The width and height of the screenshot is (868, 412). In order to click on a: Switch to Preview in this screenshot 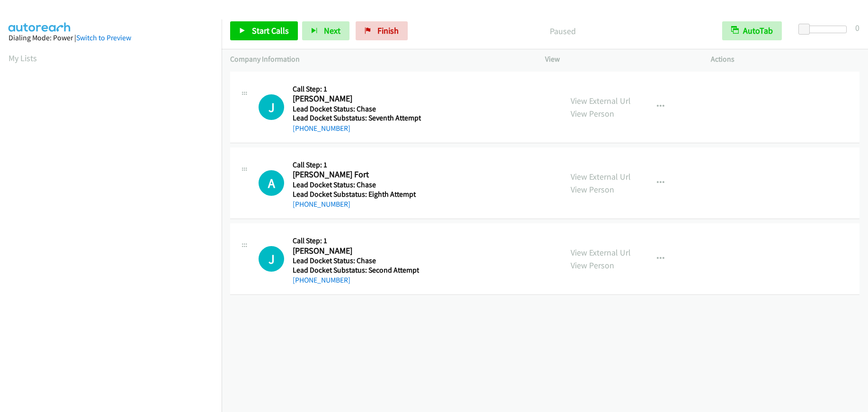, I will do `click(104, 38)`.